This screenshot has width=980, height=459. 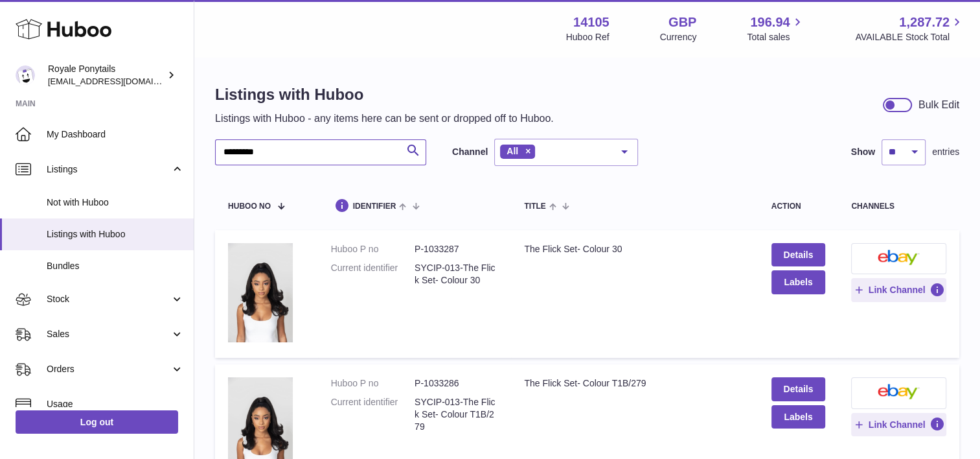 I want to click on dd: SYCIP-013-The Flick Set- Colour 30, so click(x=456, y=274).